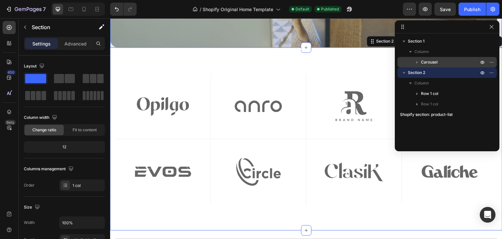 The height and width of the screenshot is (239, 502). What do you see at coordinates (445, 9) in the screenshot?
I see `span: Save` at bounding box center [445, 9].